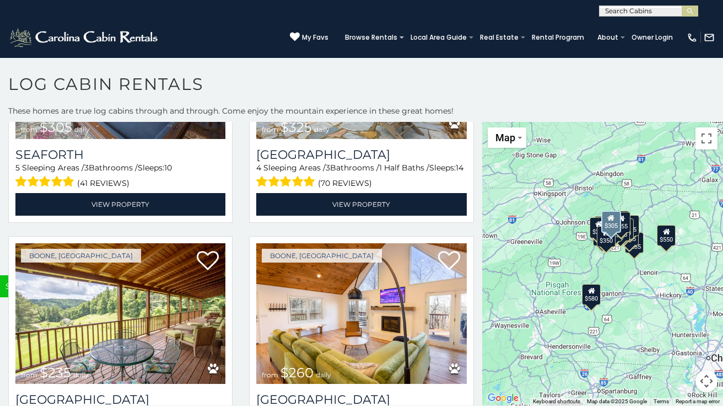 This screenshot has width=723, height=406. I want to click on span: 5, so click(18, 168).